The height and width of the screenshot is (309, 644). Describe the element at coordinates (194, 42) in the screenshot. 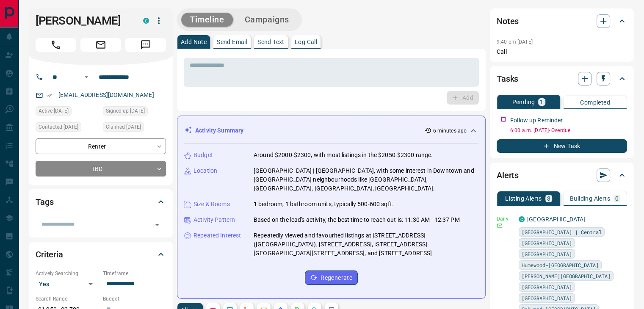

I see `p: Add Note` at that location.